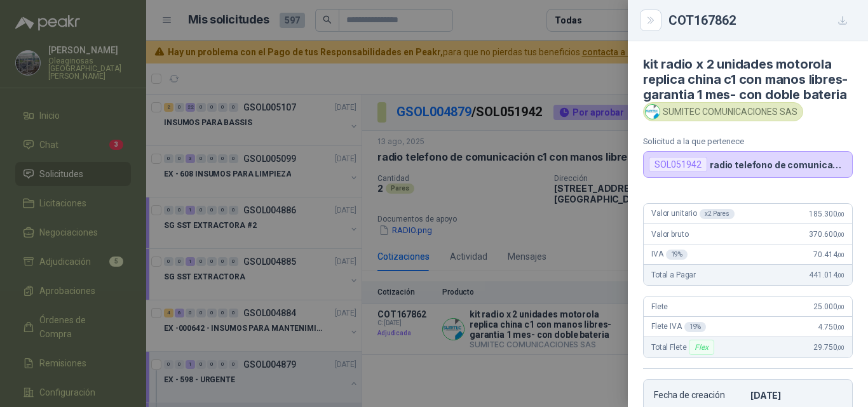 The width and height of the screenshot is (868, 407). I want to click on span: 441.014, so click(827, 275).